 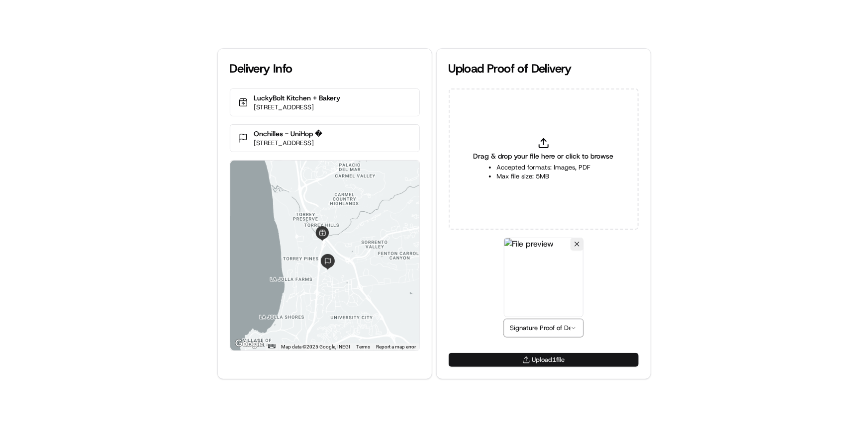 What do you see at coordinates (543, 168) in the screenshot?
I see `li: Accepted formats: Images, PDF` at bounding box center [543, 168].